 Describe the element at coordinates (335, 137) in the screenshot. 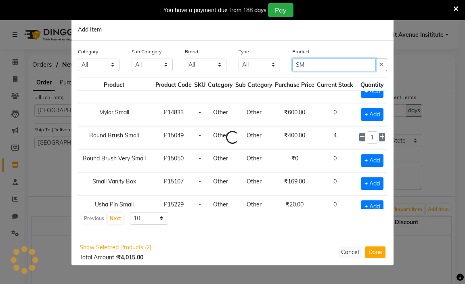

I see `td: 4` at that location.